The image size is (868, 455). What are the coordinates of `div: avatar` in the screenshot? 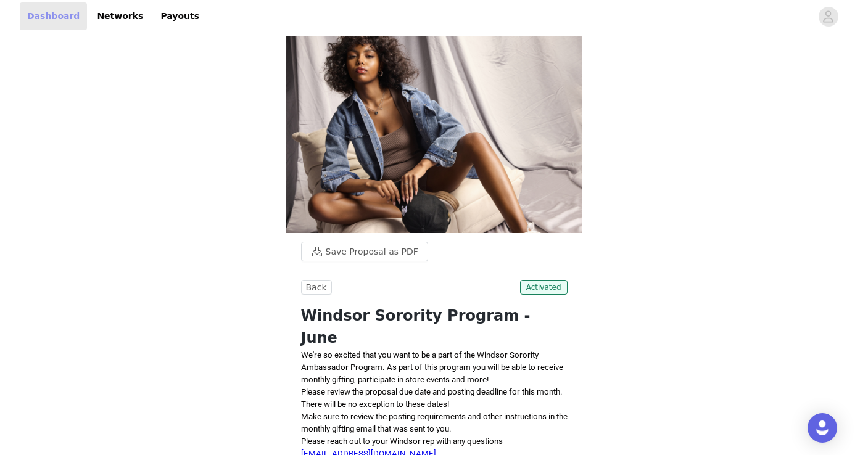 It's located at (828, 17).